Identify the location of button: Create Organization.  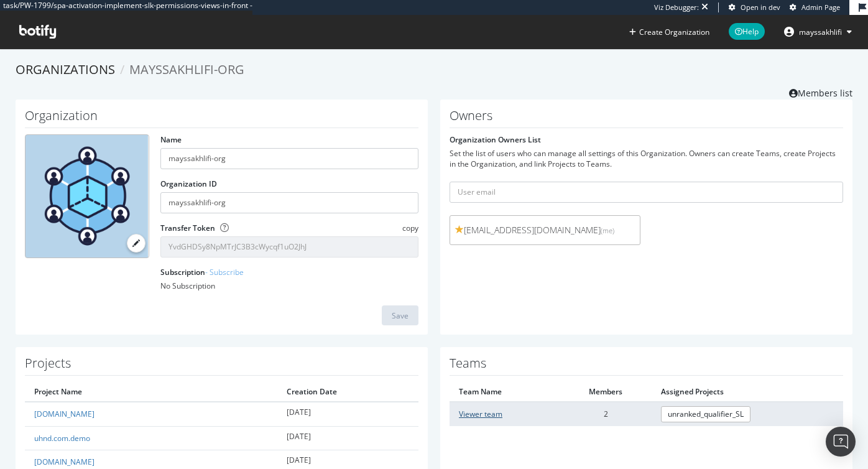
(669, 32).